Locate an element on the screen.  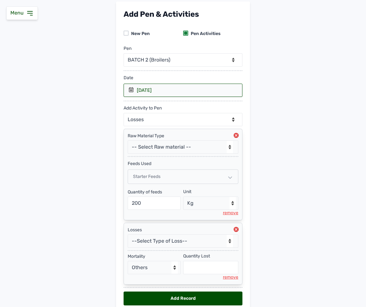
div: Unit is located at coordinates (187, 192).